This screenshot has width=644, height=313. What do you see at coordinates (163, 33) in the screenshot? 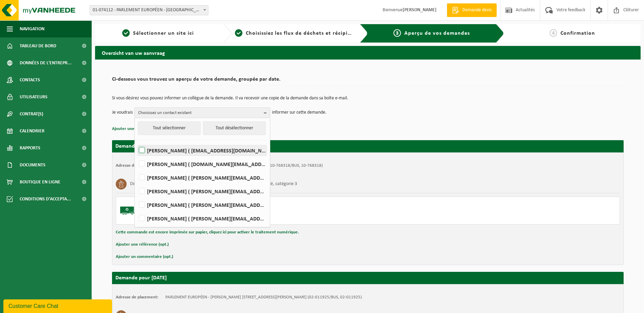
I see `span: Sélectionner un site ici` at bounding box center [163, 33].